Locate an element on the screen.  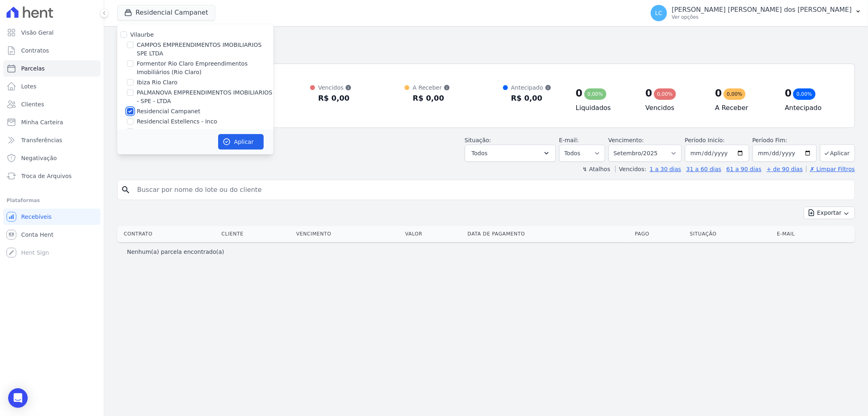
label: Situação: is located at coordinates (478, 140).